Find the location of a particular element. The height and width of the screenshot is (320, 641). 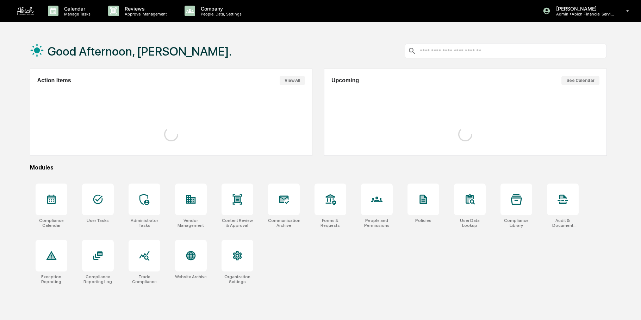

p: Calendar is located at coordinates (76, 8).